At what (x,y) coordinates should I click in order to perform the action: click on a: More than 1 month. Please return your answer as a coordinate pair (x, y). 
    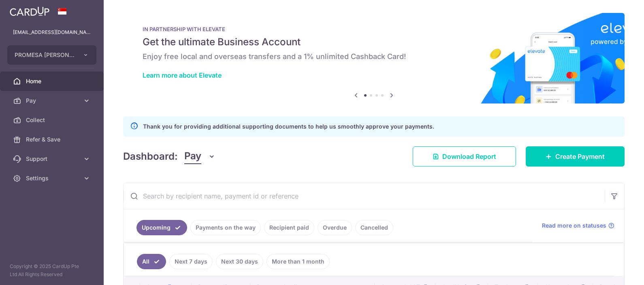
    Looking at the image, I should click on (298, 262).